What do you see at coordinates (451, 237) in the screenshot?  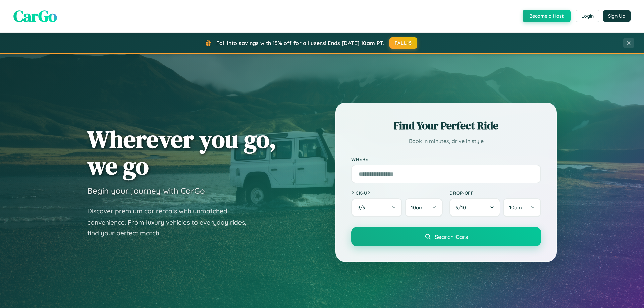 I see `span: Search Cars` at bounding box center [451, 237].